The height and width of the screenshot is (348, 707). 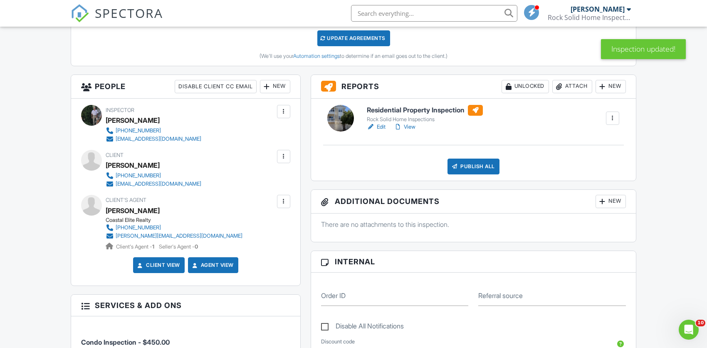 I want to click on div: Publish All, so click(x=474, y=166).